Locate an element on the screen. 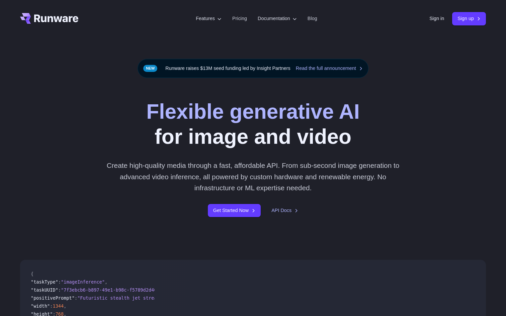 Image resolution: width=506 pixels, height=316 pixels. label: Documentation is located at coordinates (277, 18).